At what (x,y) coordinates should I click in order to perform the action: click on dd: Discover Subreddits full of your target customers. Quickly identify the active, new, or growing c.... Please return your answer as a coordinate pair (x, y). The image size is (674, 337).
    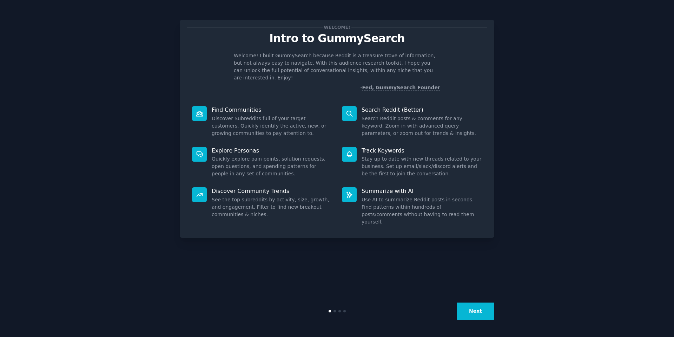
    Looking at the image, I should click on (272, 126).